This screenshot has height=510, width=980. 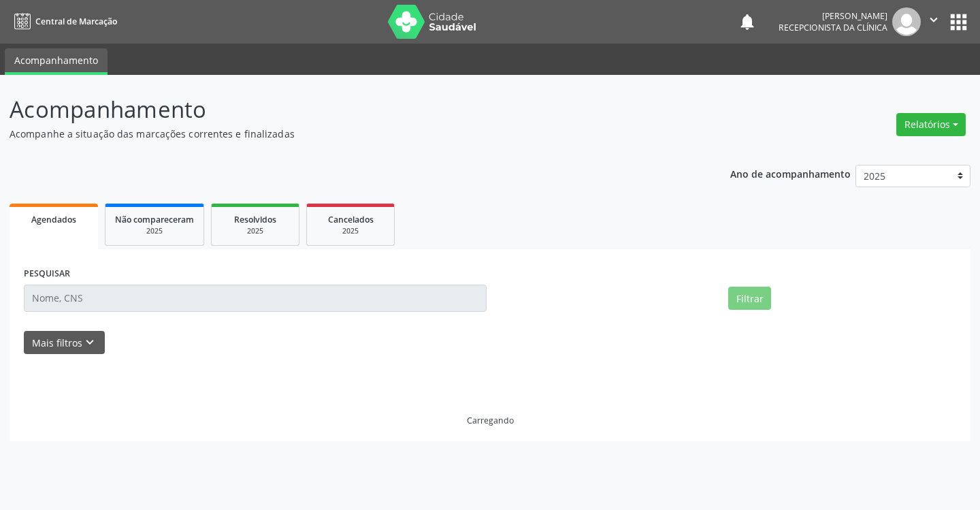 I want to click on button: Relatórios, so click(x=931, y=125).